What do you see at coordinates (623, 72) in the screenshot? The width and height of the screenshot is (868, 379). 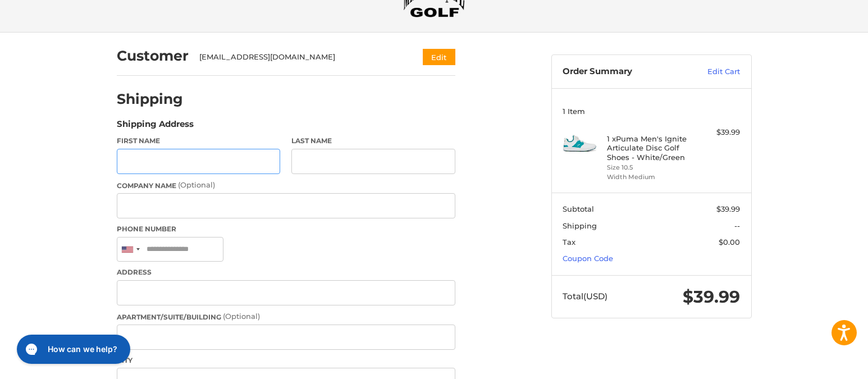 I see `h3: Order Summary` at bounding box center [623, 72].